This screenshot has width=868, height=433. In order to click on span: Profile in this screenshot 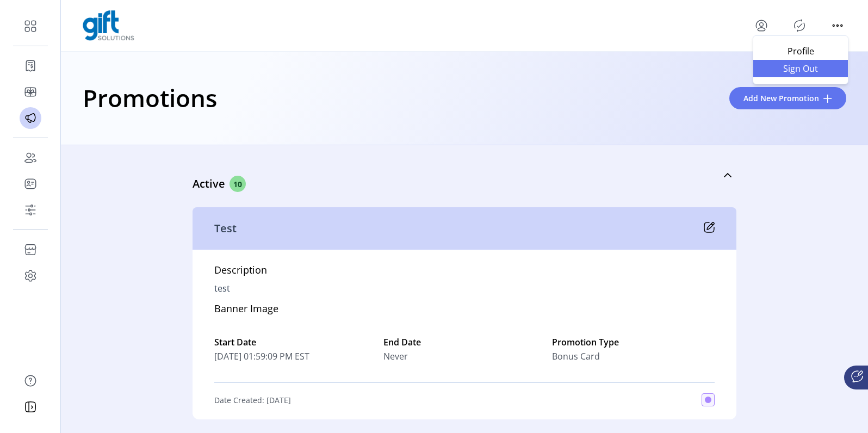, I will do `click(801, 51)`.